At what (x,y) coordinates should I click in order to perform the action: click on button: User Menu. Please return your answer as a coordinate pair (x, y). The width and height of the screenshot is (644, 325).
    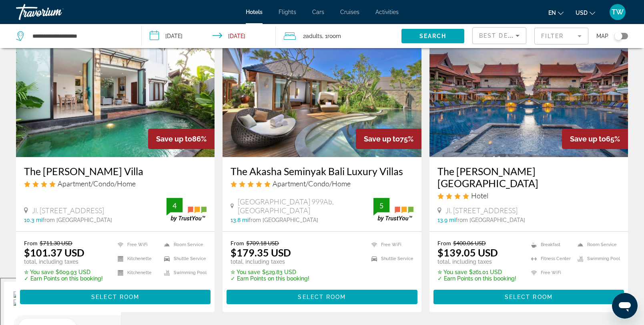
    Looking at the image, I should click on (618, 12).